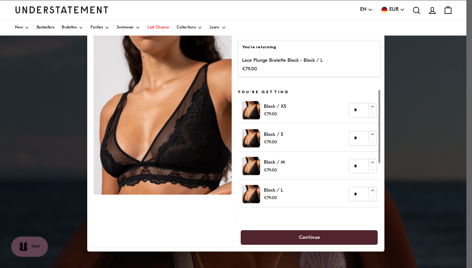 This screenshot has width=472, height=268. I want to click on p: Black / S, so click(273, 134).